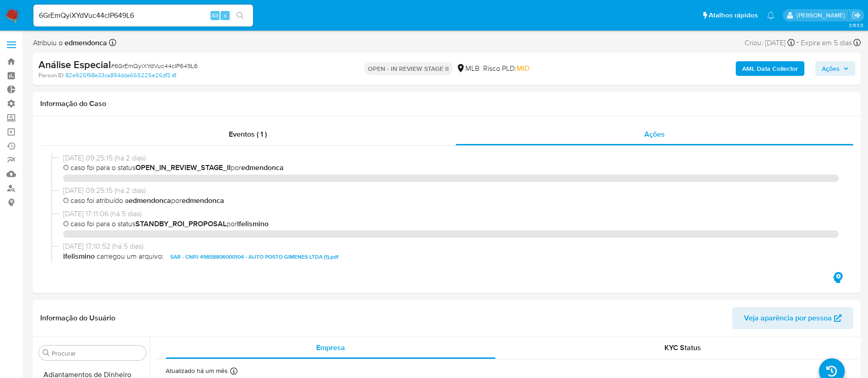  What do you see at coordinates (856, 15) in the screenshot?
I see `a: Sair` at bounding box center [856, 15].